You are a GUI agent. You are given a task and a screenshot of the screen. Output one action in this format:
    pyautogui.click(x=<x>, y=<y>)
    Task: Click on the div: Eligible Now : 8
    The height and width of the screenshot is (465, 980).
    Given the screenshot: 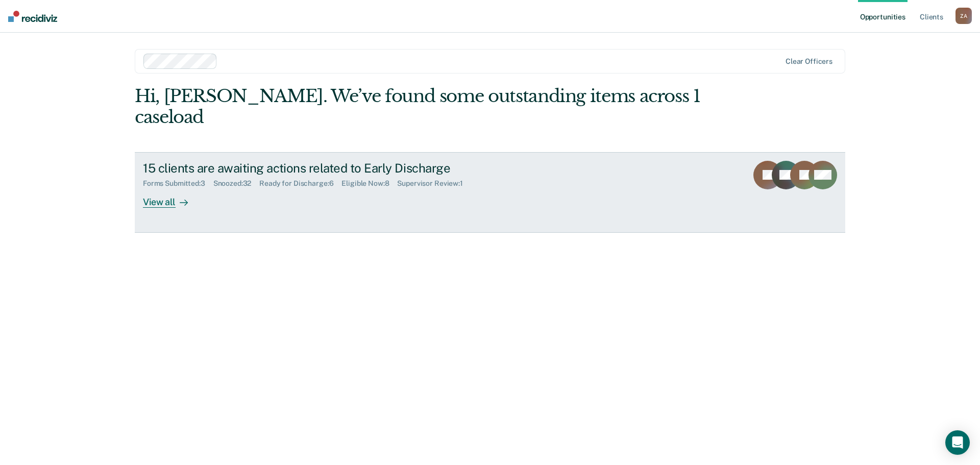 What is the action you would take?
    pyautogui.click(x=369, y=183)
    